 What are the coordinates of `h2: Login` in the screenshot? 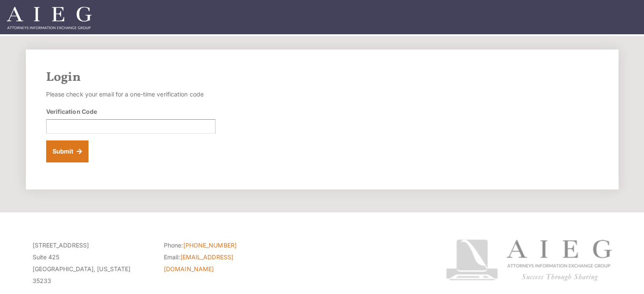 It's located at (322, 78).